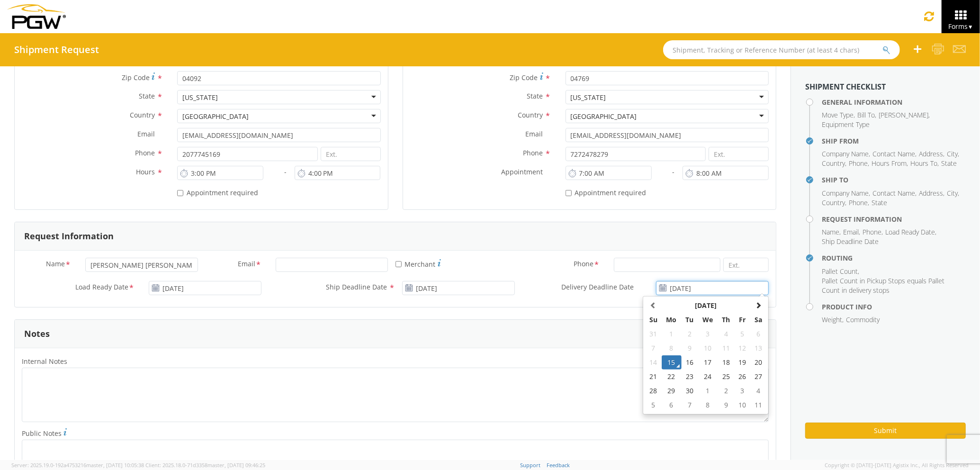 Image resolution: width=980 pixels, height=470 pixels. Describe the element at coordinates (56, 50) in the screenshot. I see `h4: Shipment Request` at that location.